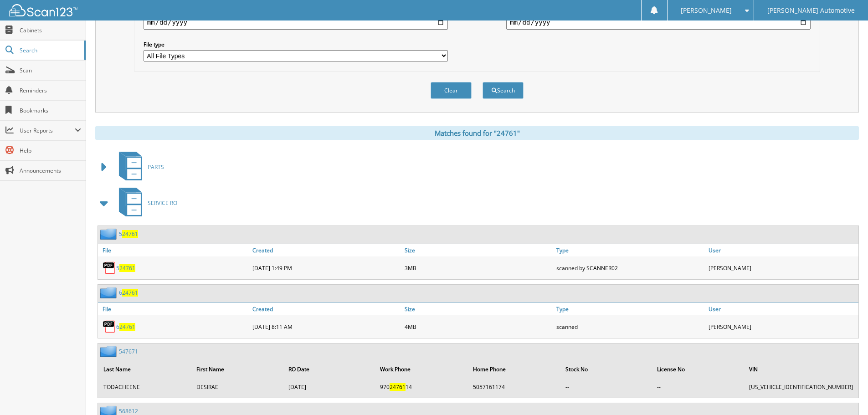 This screenshot has width=868, height=415. Describe the element at coordinates (47, 130) in the screenshot. I see `span: User Reports` at that location.